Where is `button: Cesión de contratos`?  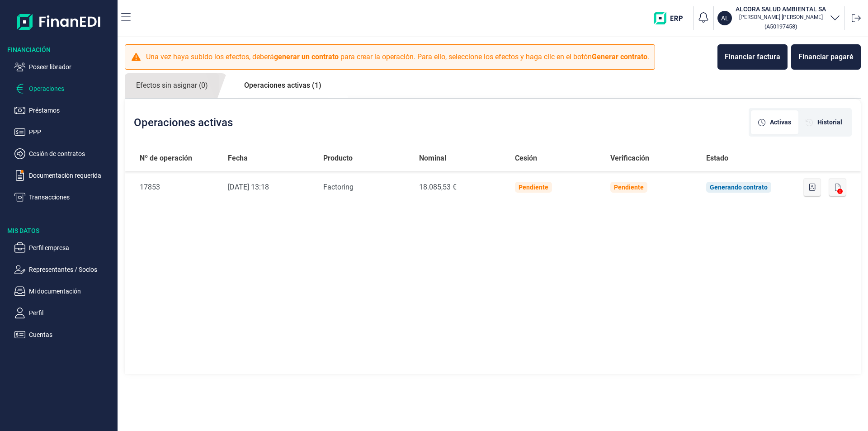 button: Cesión de contratos is located at coordinates (64, 154).